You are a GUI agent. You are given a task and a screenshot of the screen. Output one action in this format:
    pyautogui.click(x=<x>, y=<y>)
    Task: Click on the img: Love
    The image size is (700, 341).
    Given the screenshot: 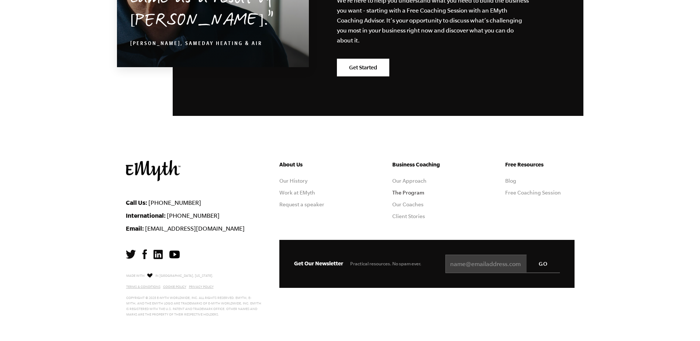 What is the action you would take?
    pyautogui.click(x=150, y=275)
    